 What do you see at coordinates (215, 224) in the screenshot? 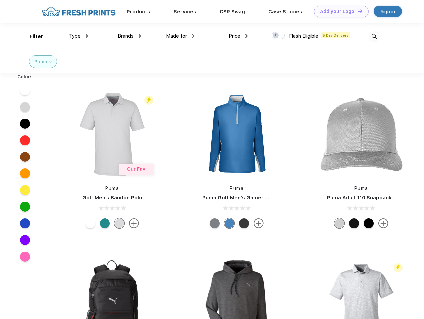
I see `div: Quiet Shade` at bounding box center [215, 224].